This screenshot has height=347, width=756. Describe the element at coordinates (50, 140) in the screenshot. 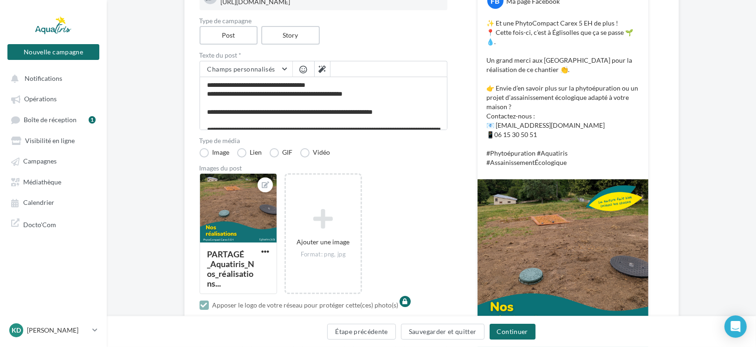

I see `span: Visibilité en ligne` at that location.